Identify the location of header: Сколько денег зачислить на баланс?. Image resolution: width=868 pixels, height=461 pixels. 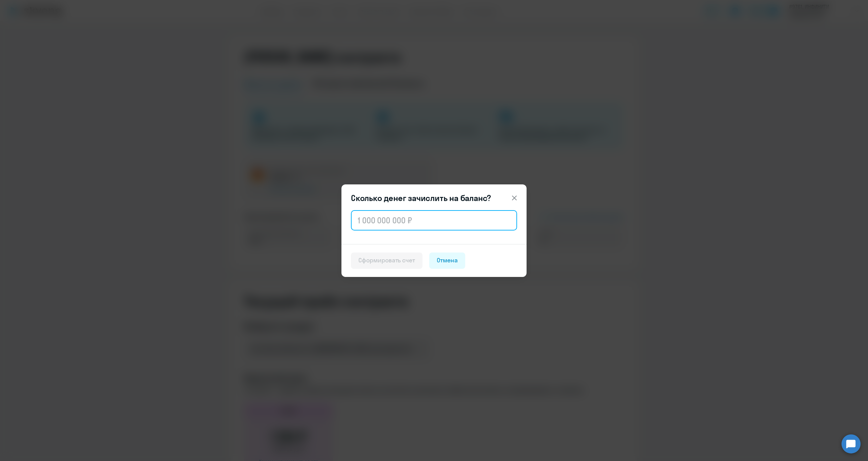
(434, 198).